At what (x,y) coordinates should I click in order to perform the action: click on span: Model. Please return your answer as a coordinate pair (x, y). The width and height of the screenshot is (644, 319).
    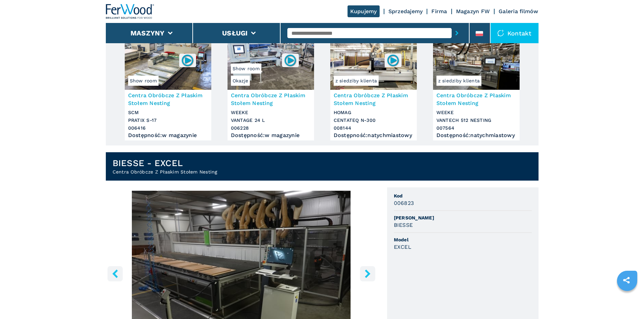
    Looking at the image, I should click on (463, 240).